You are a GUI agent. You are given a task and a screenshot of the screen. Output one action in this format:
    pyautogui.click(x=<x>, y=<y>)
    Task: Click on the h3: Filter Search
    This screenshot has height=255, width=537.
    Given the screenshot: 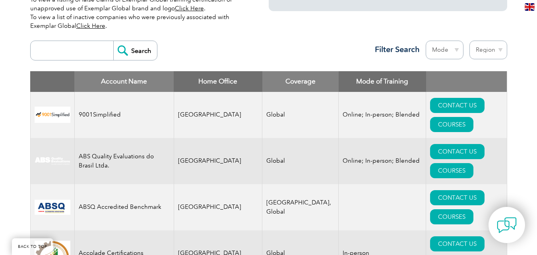 What is the action you would take?
    pyautogui.click(x=395, y=49)
    